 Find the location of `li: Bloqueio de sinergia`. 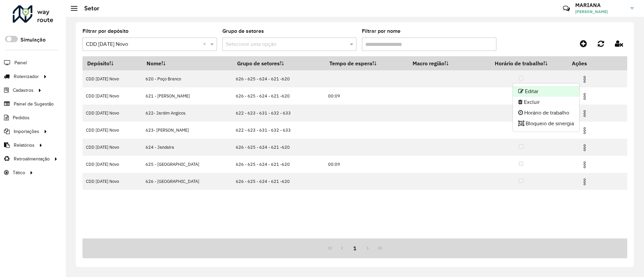

li: Bloqueio de sinergia is located at coordinates (546, 124).